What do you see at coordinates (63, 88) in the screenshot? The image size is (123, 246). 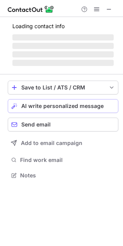 I see `button: save-profile-one-click` at bounding box center [63, 88].